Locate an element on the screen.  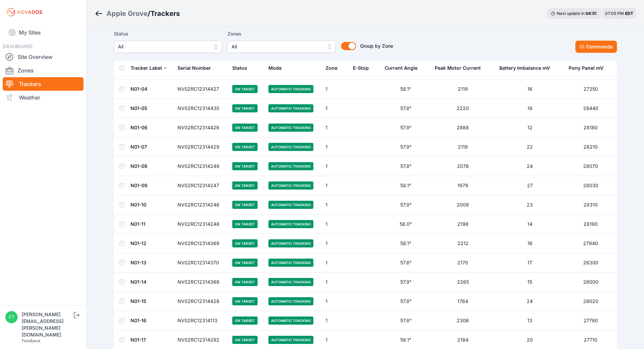
td: 27780 is located at coordinates (591, 321).